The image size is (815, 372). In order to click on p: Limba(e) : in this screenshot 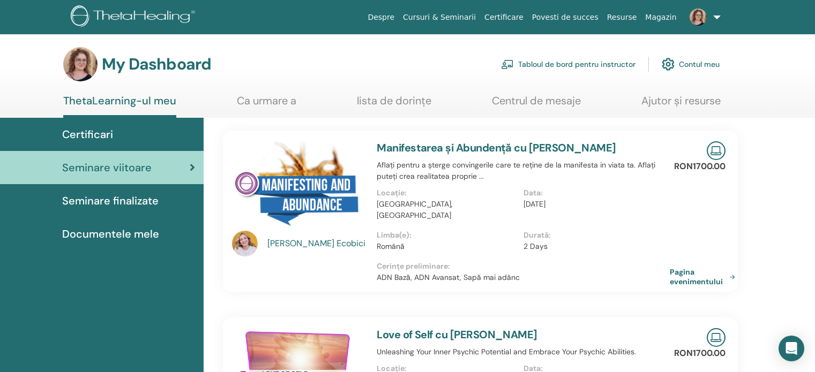, I will do `click(446, 235)`.